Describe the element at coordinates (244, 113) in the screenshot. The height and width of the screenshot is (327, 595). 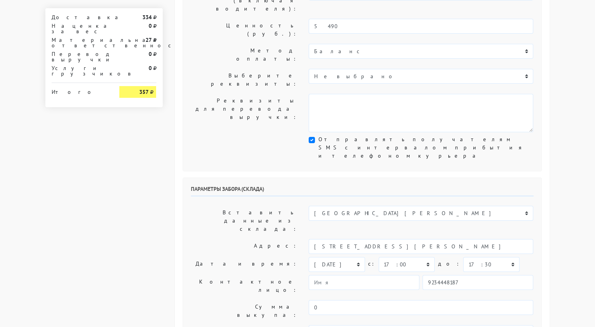
I see `label: Реквизиты для перевода выручки:` at that location.